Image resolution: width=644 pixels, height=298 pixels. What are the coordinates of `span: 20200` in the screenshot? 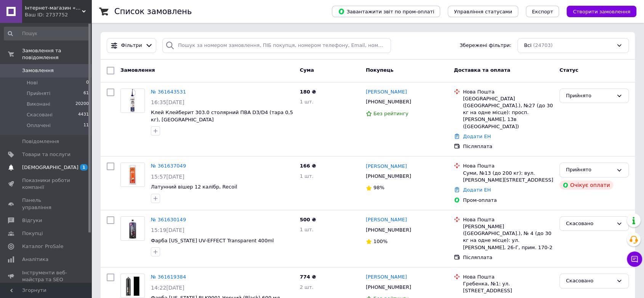 It's located at (82, 104).